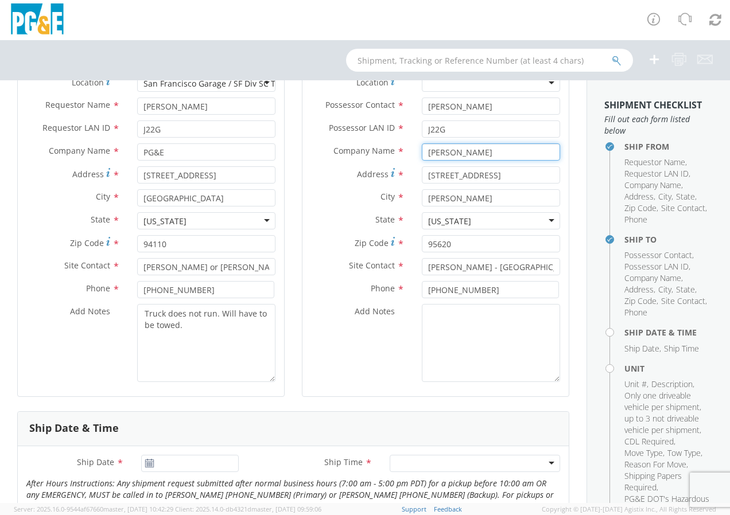 The image size is (730, 515). I want to click on a: Feedback, so click(447, 509).